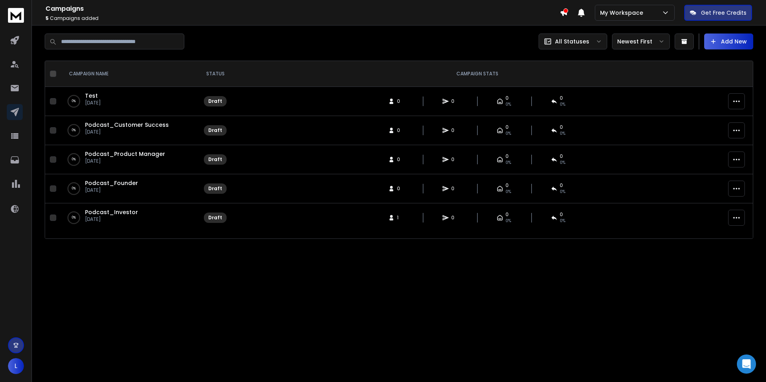  Describe the element at coordinates (215, 74) in the screenshot. I see `th: STATUS` at that location.